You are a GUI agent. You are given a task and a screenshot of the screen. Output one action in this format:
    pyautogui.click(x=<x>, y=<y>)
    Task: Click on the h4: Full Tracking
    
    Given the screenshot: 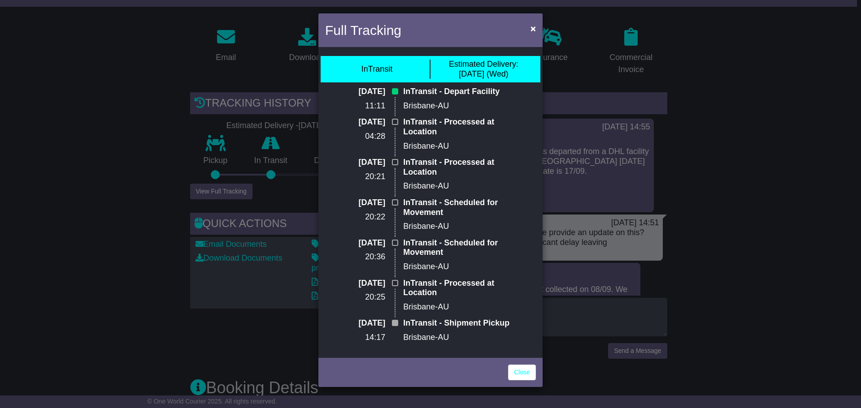 What is the action you would take?
    pyautogui.click(x=363, y=30)
    